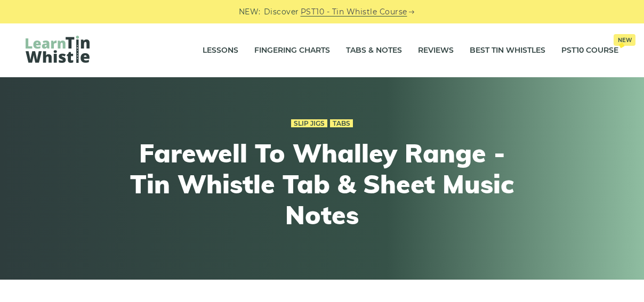  I want to click on span: New, so click(624, 40).